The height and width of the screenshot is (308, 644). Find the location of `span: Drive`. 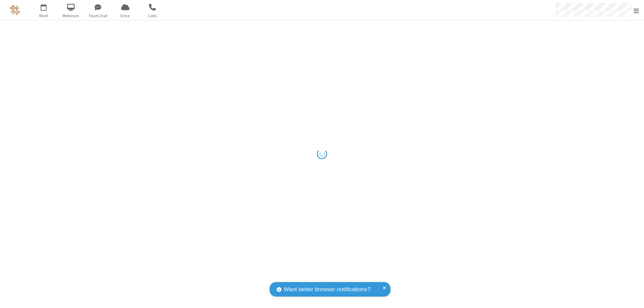

span: Drive is located at coordinates (125, 16).